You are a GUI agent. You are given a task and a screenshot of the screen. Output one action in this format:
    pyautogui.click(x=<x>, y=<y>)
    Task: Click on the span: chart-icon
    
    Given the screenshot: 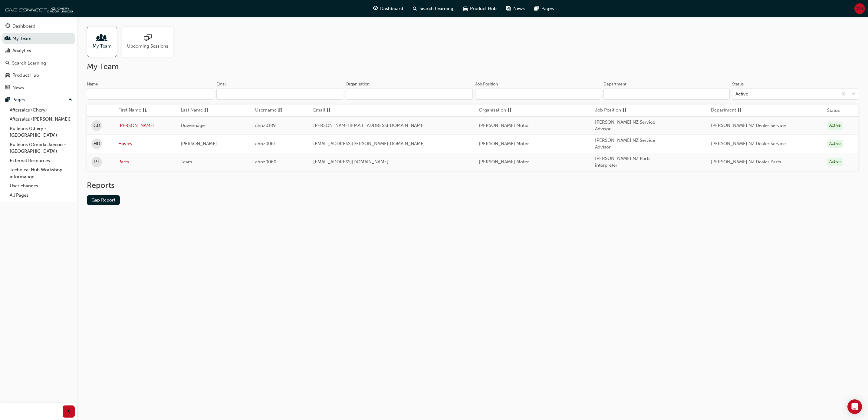 What is the action you would take?
    pyautogui.click(x=7, y=51)
    